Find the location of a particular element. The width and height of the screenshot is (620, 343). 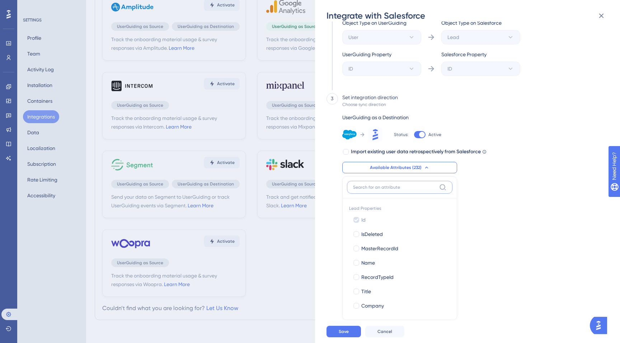

span: Company is located at coordinates (372, 306).